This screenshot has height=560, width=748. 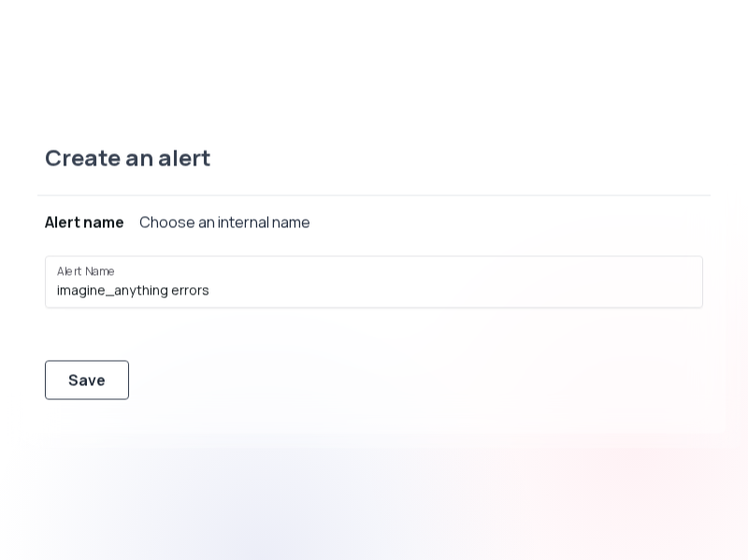 I want to click on label: Alert Name, so click(x=89, y=270).